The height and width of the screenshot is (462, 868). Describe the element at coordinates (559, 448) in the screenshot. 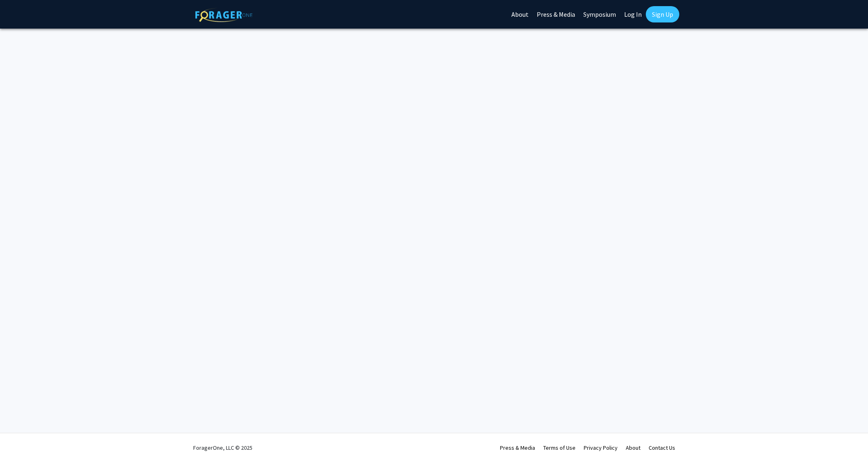

I see `a: Terms of Use` at that location.